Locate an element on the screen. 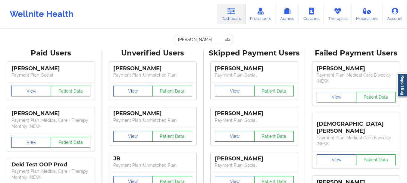 Image resolution: width=407 pixels, height=183 pixels. div: Failed Payment Users is located at coordinates (356, 53).